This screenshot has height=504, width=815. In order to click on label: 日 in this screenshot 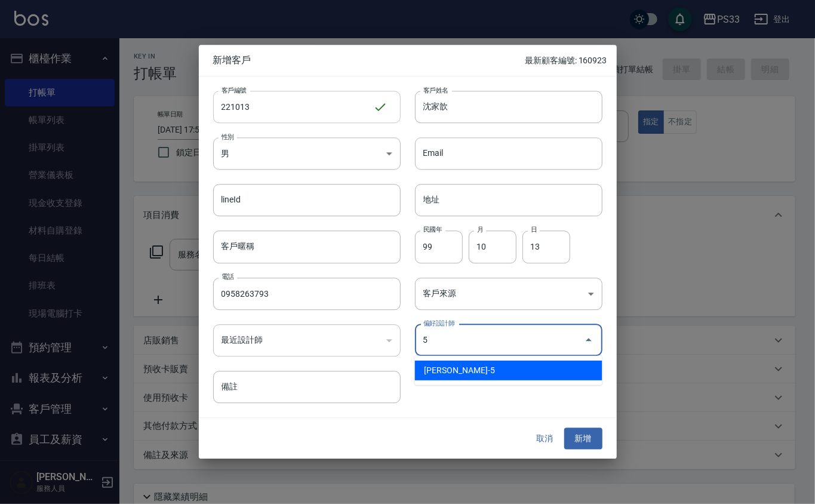, I will do `click(534, 230)`.